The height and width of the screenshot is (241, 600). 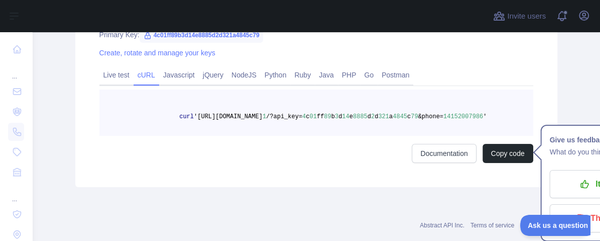 What do you see at coordinates (430, 117) in the screenshot?
I see `span: &phone=` at bounding box center [430, 117].